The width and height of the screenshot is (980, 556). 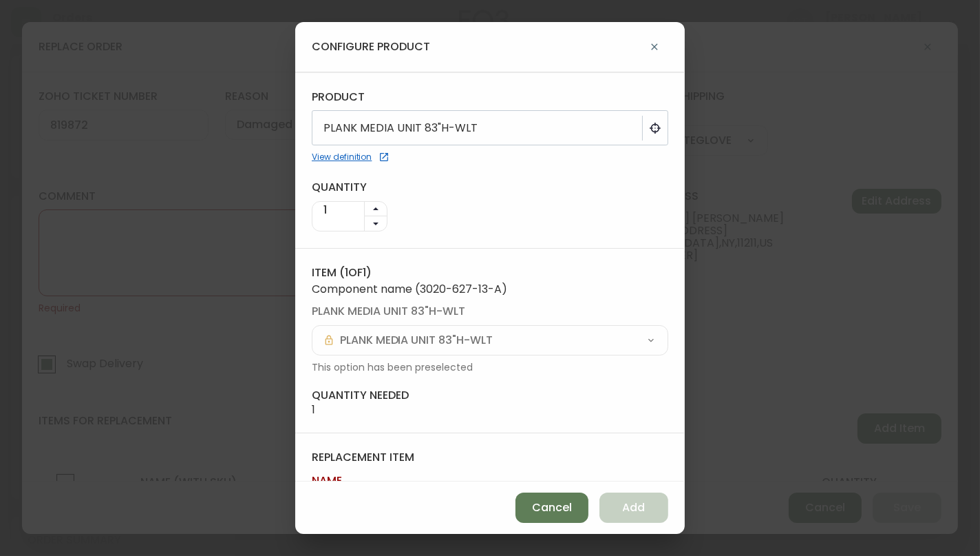 I want to click on span: Component name ( 3020-627-13-A ), so click(x=490, y=289).